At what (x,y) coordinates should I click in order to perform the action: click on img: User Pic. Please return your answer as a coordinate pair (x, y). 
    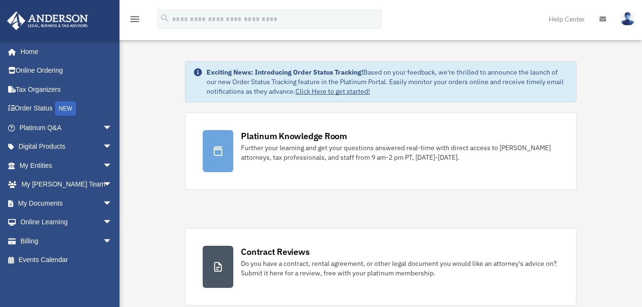
    Looking at the image, I should click on (628, 19).